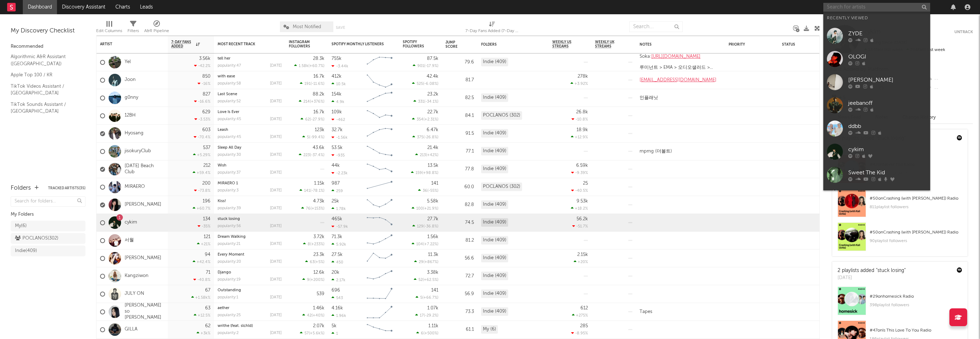 The image size is (980, 339). I want to click on a: GILLA, so click(131, 330).